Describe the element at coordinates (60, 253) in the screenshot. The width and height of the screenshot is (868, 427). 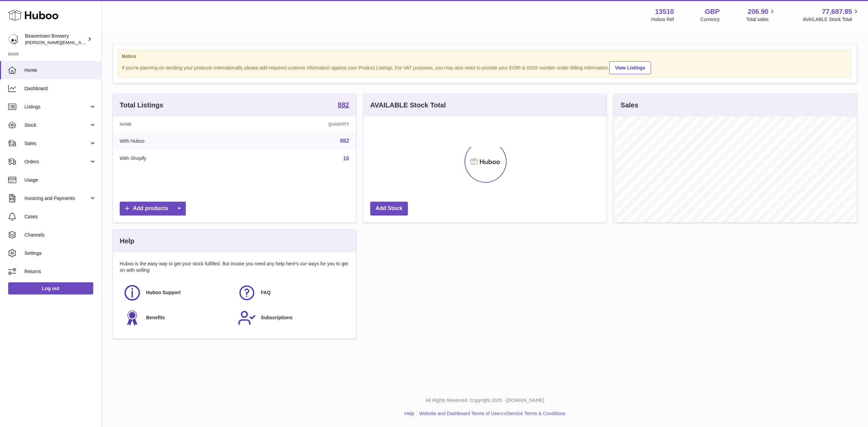
I see `span: Settings` at that location.